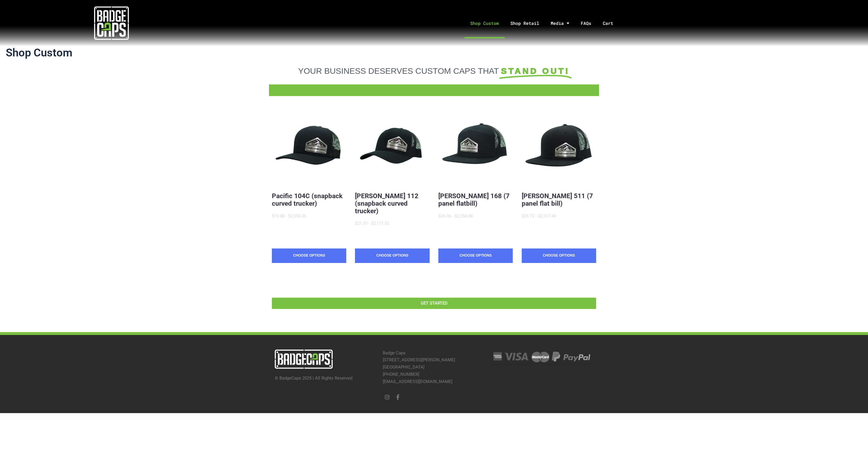 Image resolution: width=868 pixels, height=475 pixels. Describe the element at coordinates (434, 303) in the screenshot. I see `a: GET STARTED` at that location.